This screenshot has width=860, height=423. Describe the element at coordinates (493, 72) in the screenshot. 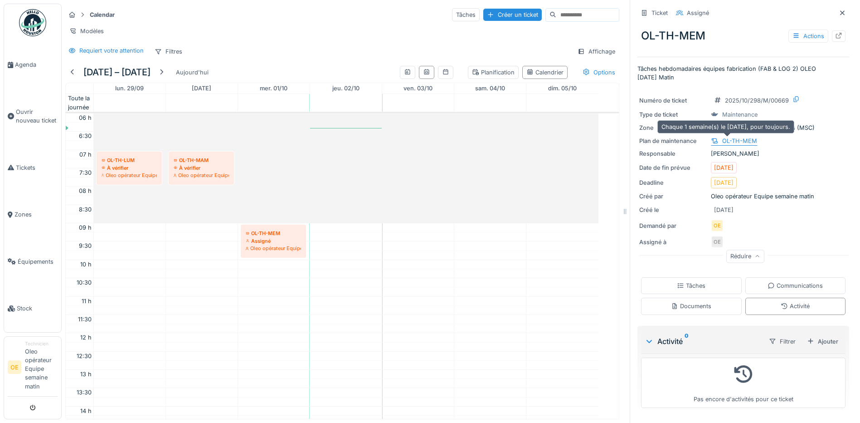

I see `div: Planification` at that location.